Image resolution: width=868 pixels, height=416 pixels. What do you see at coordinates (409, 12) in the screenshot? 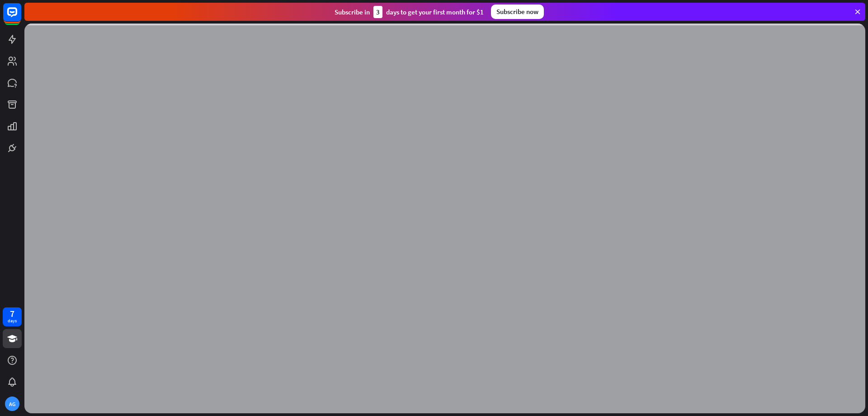
I see `div: Subscribe in days to get your first month for $1` at bounding box center [409, 12].